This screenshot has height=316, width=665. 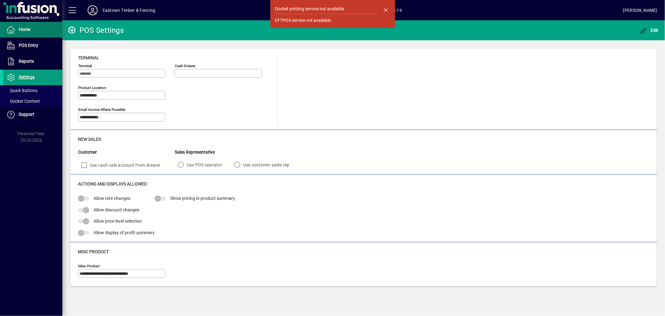 What do you see at coordinates (26, 61) in the screenshot?
I see `span: Reports` at bounding box center [26, 61].